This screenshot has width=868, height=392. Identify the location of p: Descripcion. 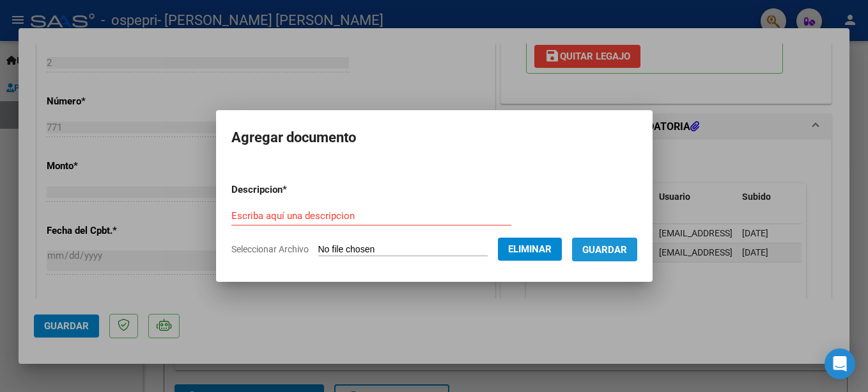
(292, 189).